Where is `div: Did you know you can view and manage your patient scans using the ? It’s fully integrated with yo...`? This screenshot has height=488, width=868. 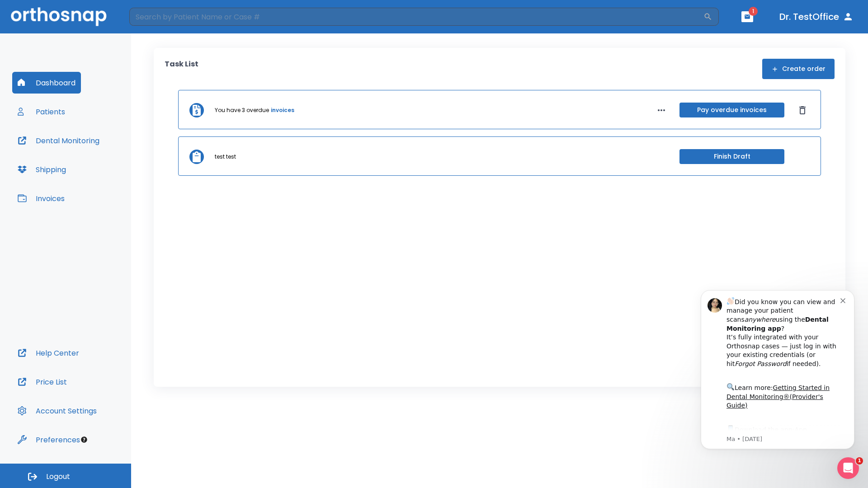 div: Did you know you can view and manage your patient scans using the ? It’s fully integrated with yo... is located at coordinates (96, 60).